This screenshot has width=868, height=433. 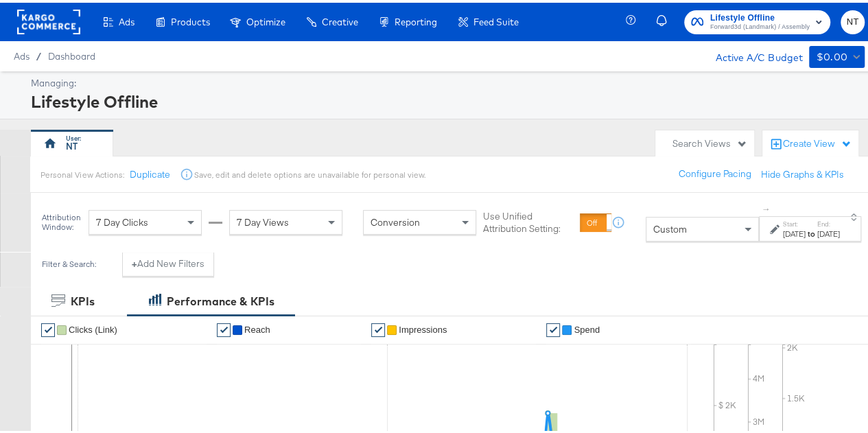 I want to click on span: Spend, so click(x=587, y=327).